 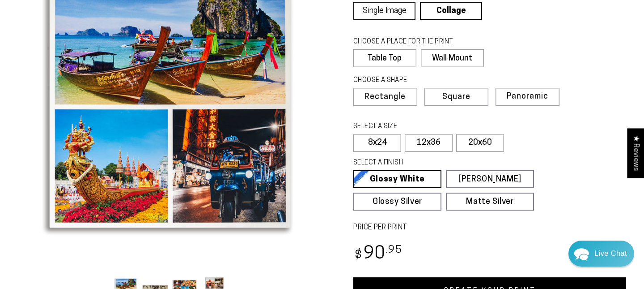 What do you see at coordinates (611, 253) in the screenshot?
I see `div: Contact Us Directly` at bounding box center [611, 253].